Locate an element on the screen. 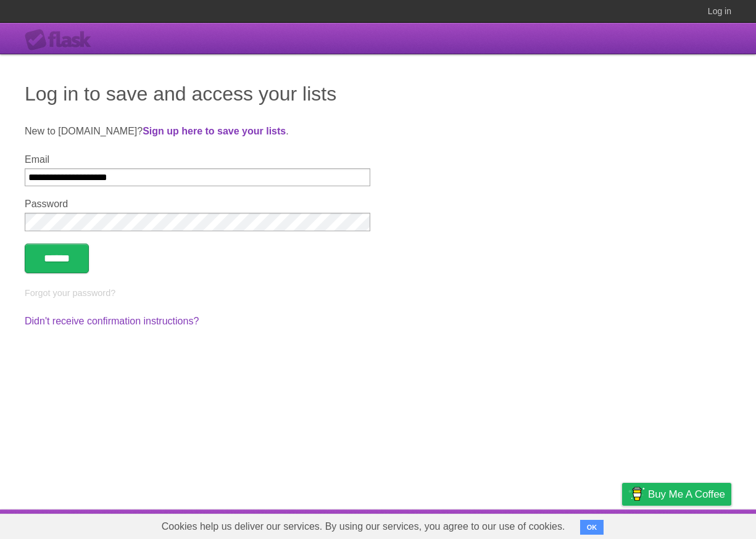 This screenshot has width=756, height=539. span: Cookies help us deliver our services. By using our services, you agree to our use of cookies. is located at coordinates (363, 527).